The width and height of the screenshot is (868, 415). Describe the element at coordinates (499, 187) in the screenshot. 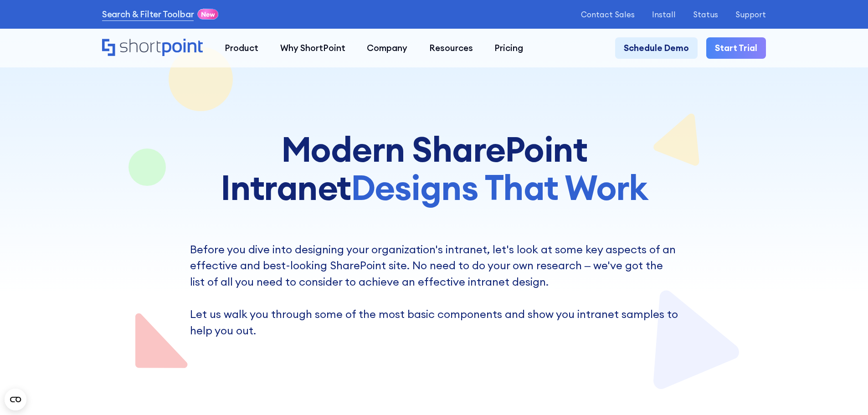

I see `span: Designs That Work` at that location.